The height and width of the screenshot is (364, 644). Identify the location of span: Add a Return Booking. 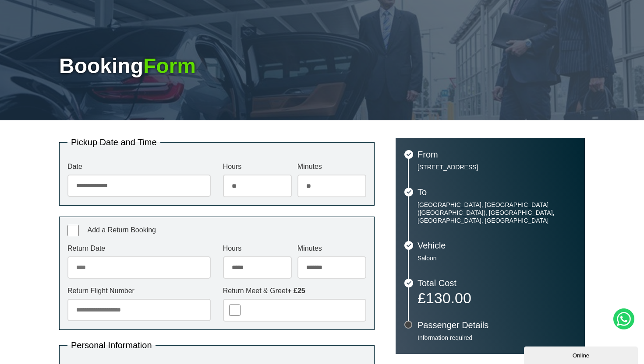
(121, 230).